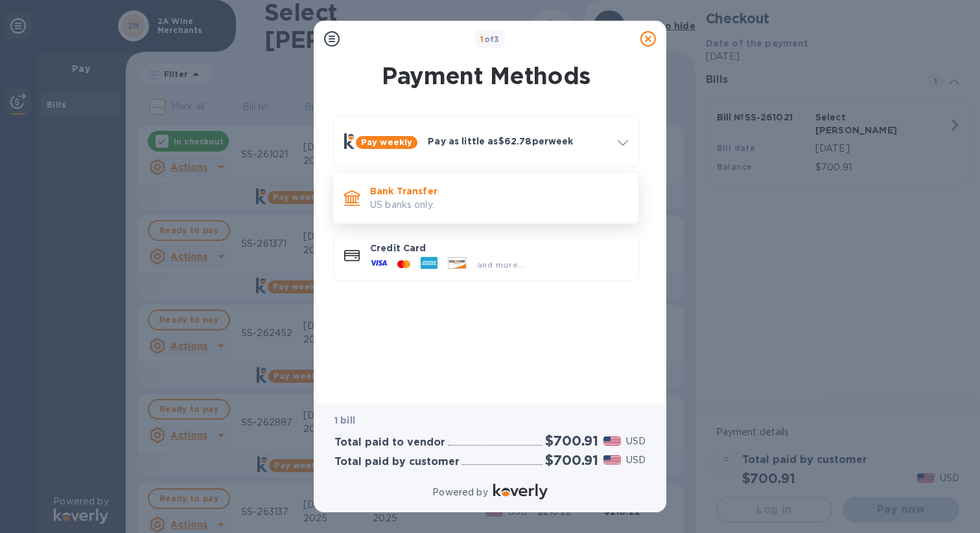  What do you see at coordinates (499, 205) in the screenshot?
I see `p: US banks only.` at bounding box center [499, 205].